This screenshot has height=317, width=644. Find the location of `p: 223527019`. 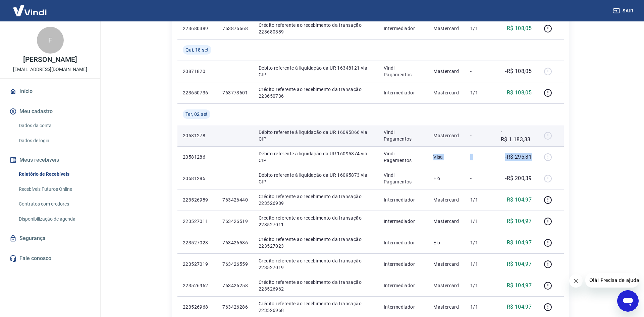

p: 223527019 is located at coordinates (197, 264).